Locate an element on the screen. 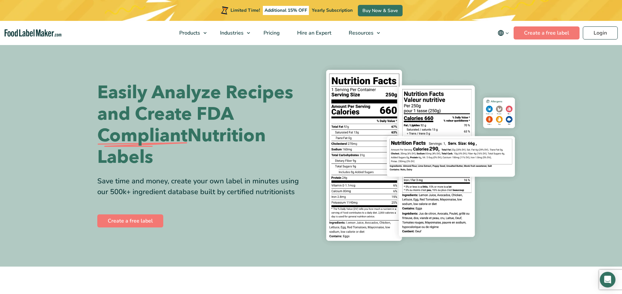  span: Hire an Expert is located at coordinates (313, 33).